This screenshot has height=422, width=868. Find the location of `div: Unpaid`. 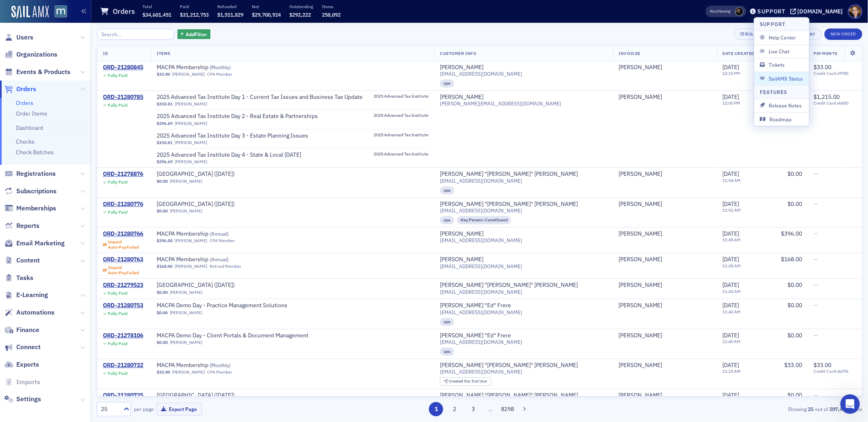

div: Unpaid is located at coordinates (123, 270).